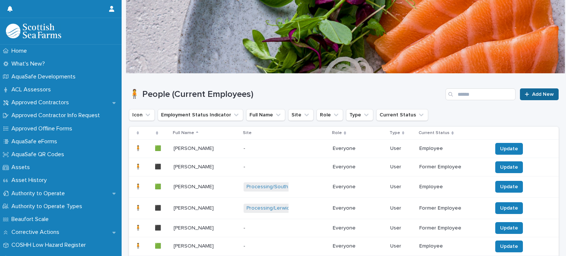  Describe the element at coordinates (43, 129) in the screenshot. I see `p: Approved Offline Forms` at that location.